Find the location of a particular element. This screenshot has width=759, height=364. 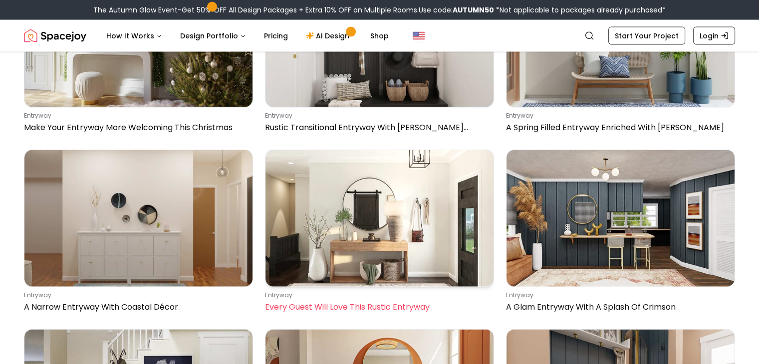

a: A Glam Entryway With A Splash Of CrimsonentrywayA Glam Entryway With A Splash Of Crimson is located at coordinates (620, 234).